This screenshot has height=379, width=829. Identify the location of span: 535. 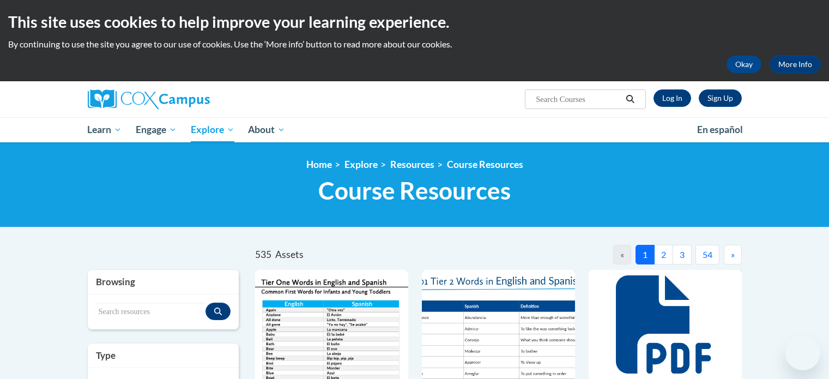
(263, 254).